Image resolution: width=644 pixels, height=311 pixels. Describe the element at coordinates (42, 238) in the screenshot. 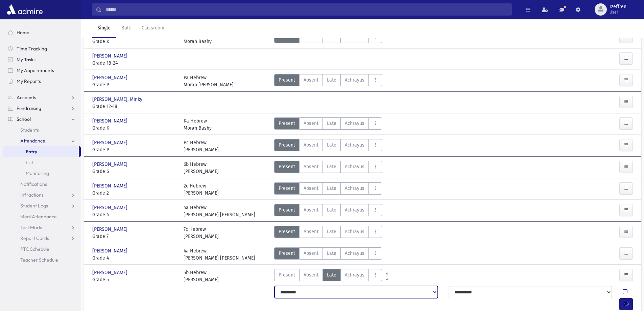

I see `a: Report Cards` at that location.